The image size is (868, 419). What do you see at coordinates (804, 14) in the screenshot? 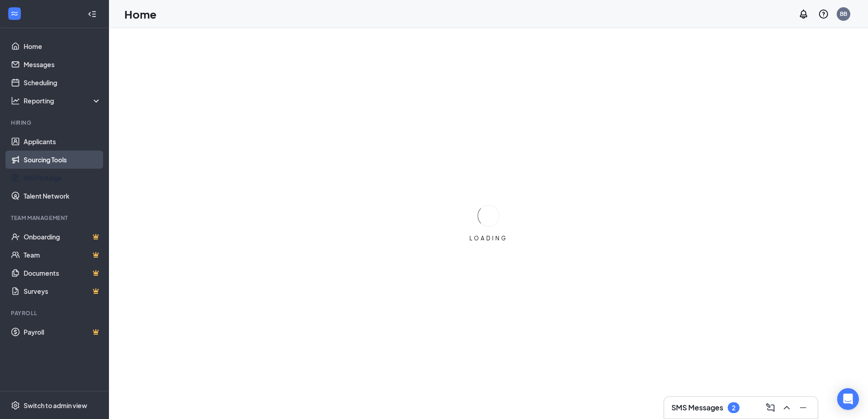
I see `svg: Notifications` at bounding box center [804, 14].